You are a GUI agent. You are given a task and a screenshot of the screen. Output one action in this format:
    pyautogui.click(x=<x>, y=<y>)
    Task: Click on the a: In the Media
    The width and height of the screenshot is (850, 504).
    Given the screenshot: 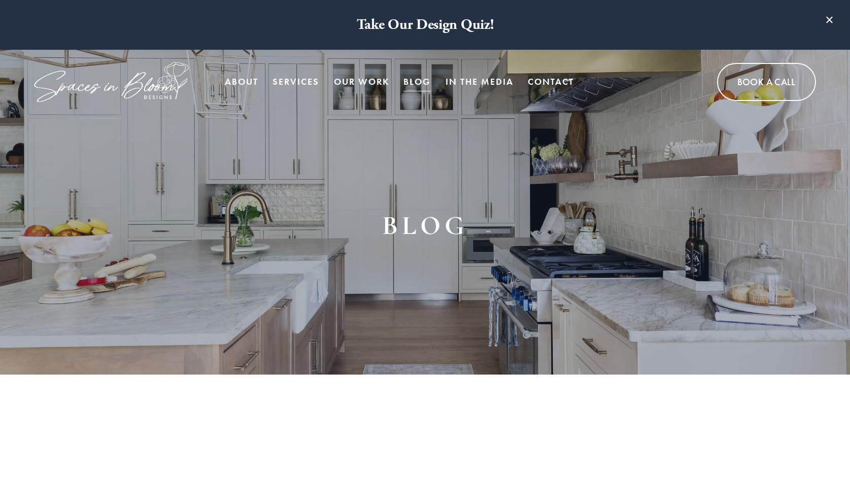 What is the action you would take?
    pyautogui.click(x=480, y=82)
    